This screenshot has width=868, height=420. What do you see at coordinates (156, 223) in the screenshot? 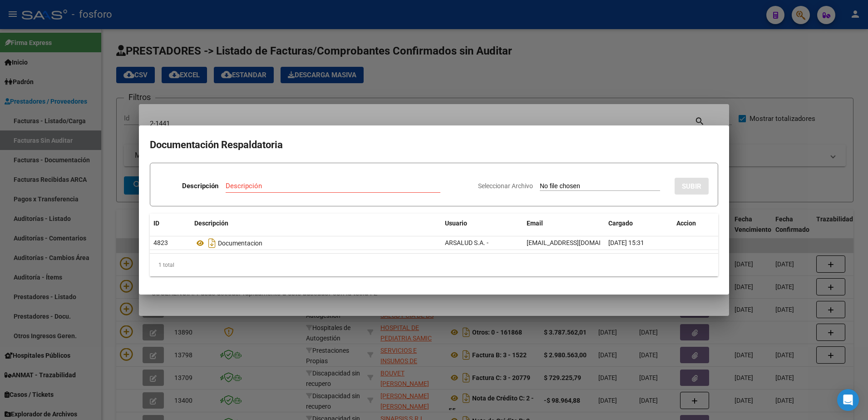
I see `span: ID` at bounding box center [156, 223].